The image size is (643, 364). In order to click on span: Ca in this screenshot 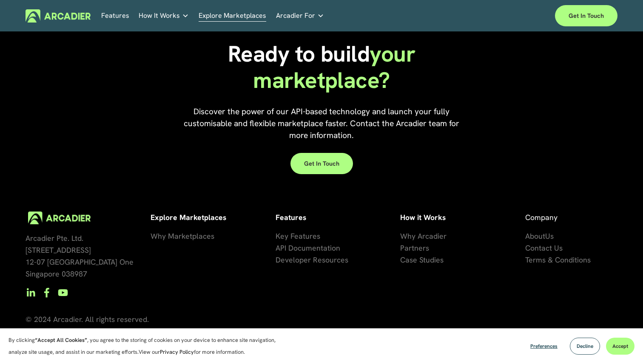, I will do `click(405, 260)`.